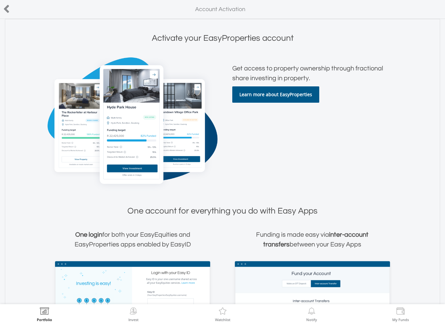 The image size is (445, 326). I want to click on img: Watchlist, so click(222, 312).